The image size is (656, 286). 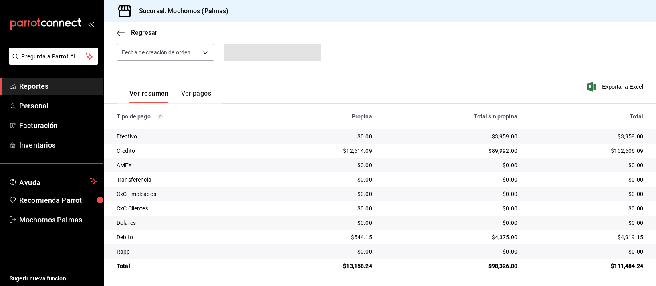 I want to click on span: Sugerir nueva función, so click(x=53, y=278).